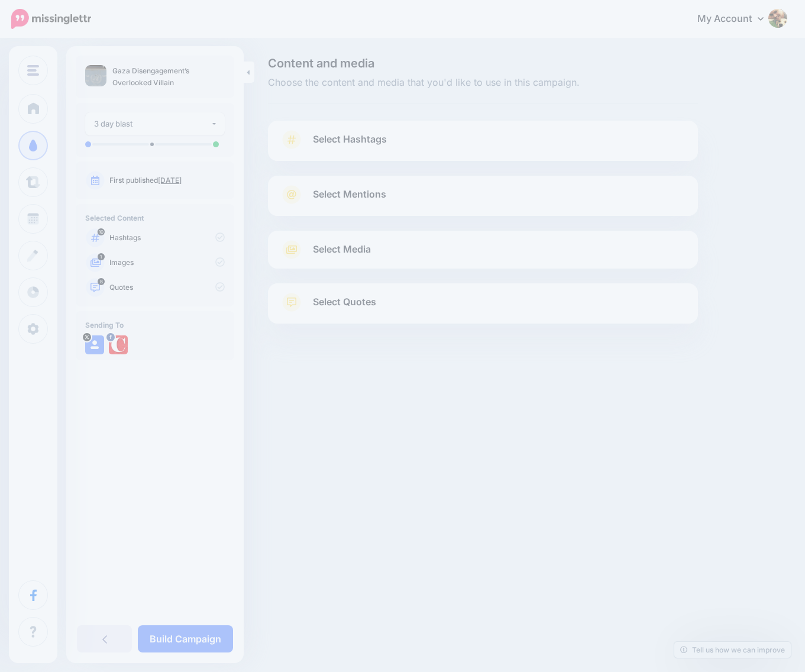 This screenshot has width=805, height=672. I want to click on button: 3 day blast, so click(155, 124).